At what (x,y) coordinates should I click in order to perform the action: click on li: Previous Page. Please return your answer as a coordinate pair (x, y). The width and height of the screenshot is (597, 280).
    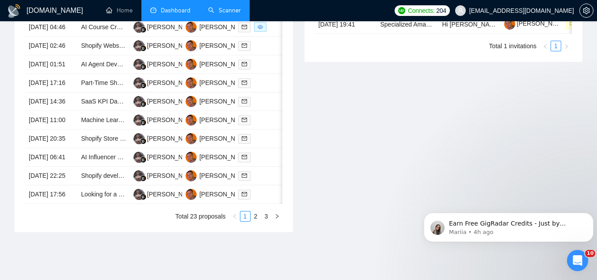
    Looking at the image, I should click on (235, 216).